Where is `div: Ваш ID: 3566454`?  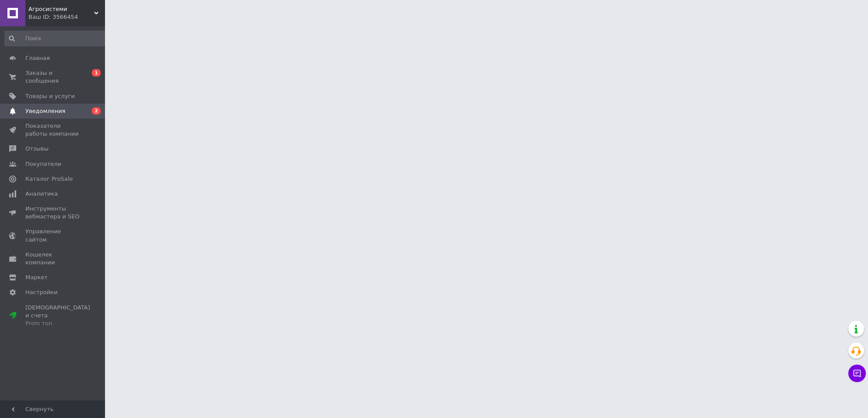
div: Ваш ID: 3566454 is located at coordinates (67, 17).